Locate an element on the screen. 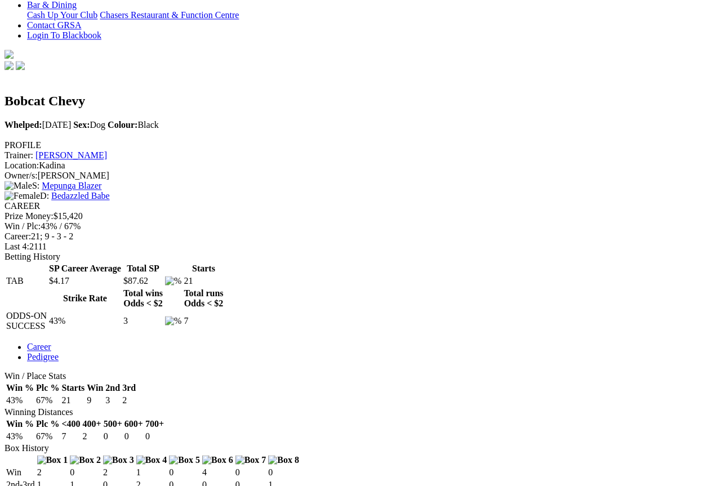 This screenshot has height=486, width=721. b: Sex: is located at coordinates (81, 124).